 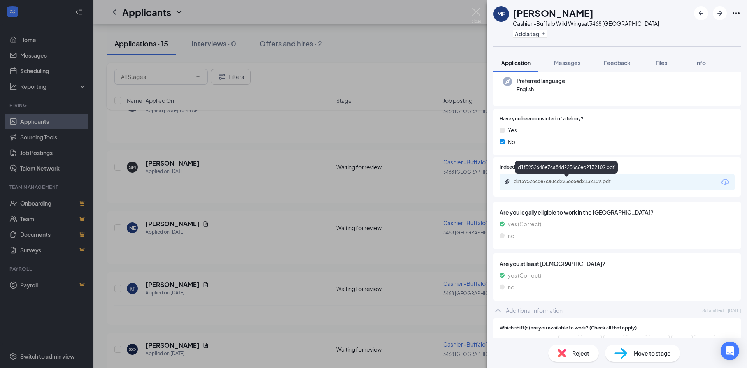 I want to click on a: Download, so click(x=725, y=182).